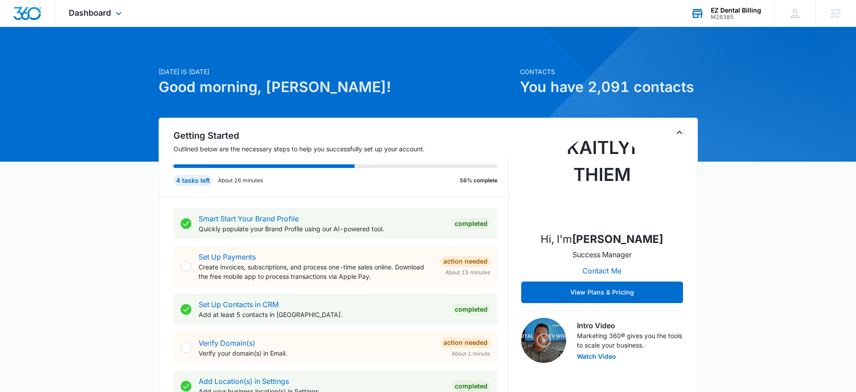  I want to click on a: Set Up Payments, so click(227, 257).